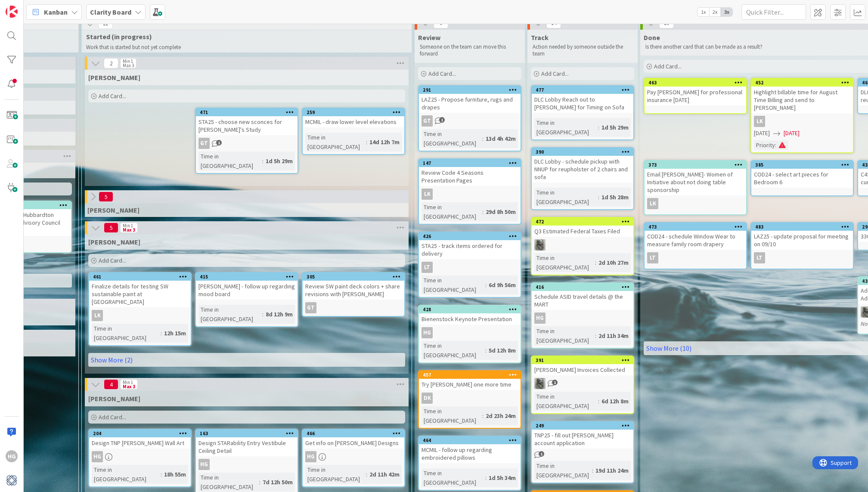  What do you see at coordinates (803, 227) in the screenshot?
I see `div: 483` at bounding box center [803, 227].